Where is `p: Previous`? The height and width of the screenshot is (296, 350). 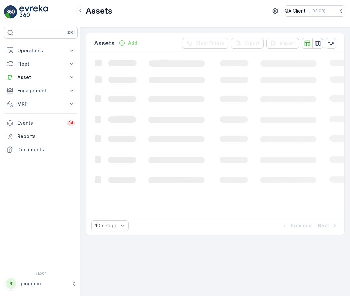 p: Previous is located at coordinates (301, 226).